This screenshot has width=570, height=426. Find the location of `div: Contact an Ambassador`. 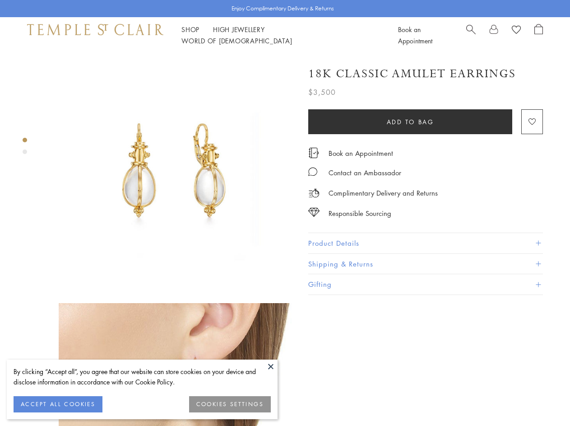

div: Contact an Ambassador is located at coordinates (365, 173).